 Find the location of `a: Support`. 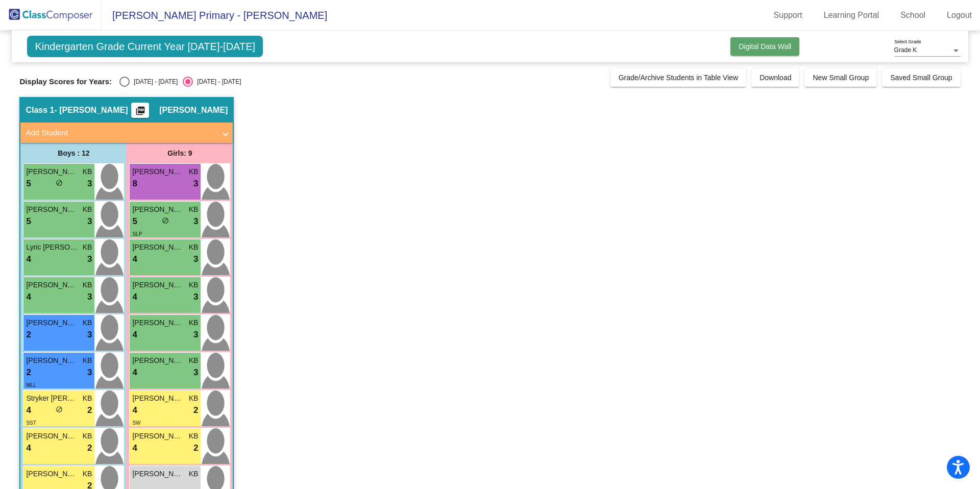

a: Support is located at coordinates (788, 15).